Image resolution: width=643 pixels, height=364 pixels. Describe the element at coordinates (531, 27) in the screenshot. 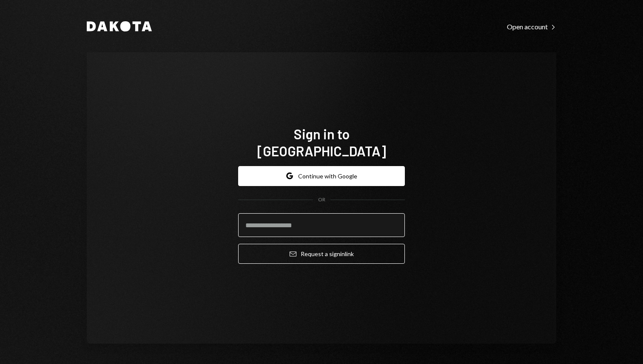

I see `a: Open account` at that location.